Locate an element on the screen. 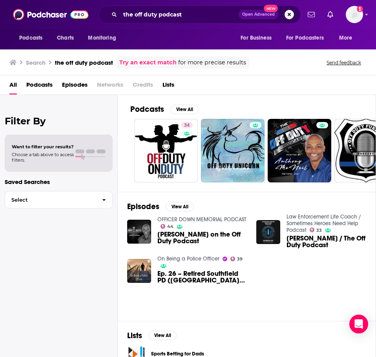 The width and height of the screenshot is (376, 357). span: Credits is located at coordinates (143, 86).